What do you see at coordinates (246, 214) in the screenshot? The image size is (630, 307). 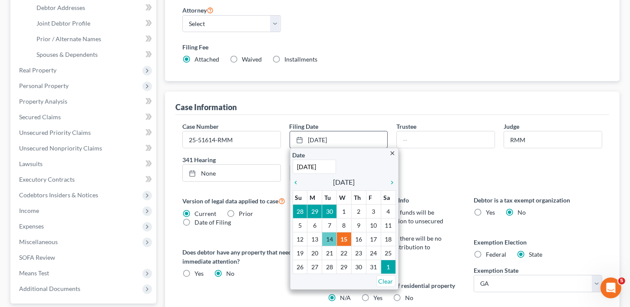 I see `span: Prior` at bounding box center [246, 214].